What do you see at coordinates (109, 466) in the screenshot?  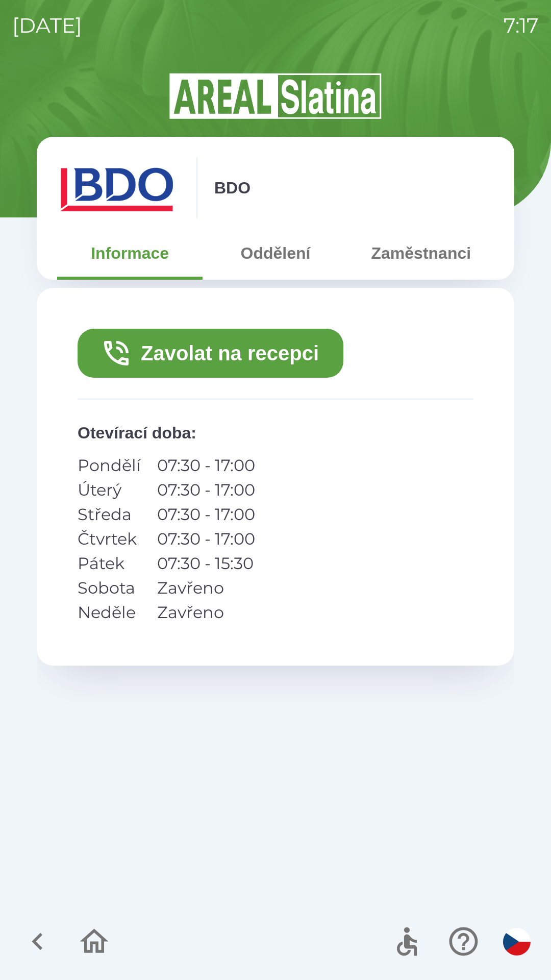 I see `p: Pondělí` at bounding box center [109, 466].